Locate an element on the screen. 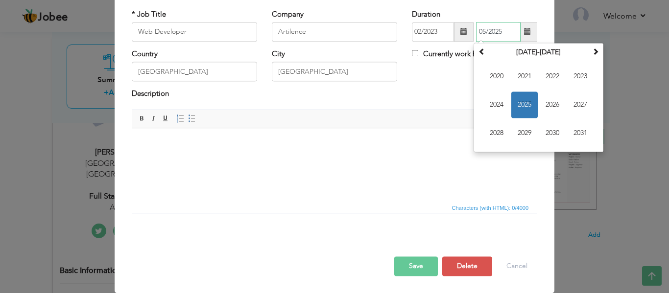  label: Company is located at coordinates (287, 14).